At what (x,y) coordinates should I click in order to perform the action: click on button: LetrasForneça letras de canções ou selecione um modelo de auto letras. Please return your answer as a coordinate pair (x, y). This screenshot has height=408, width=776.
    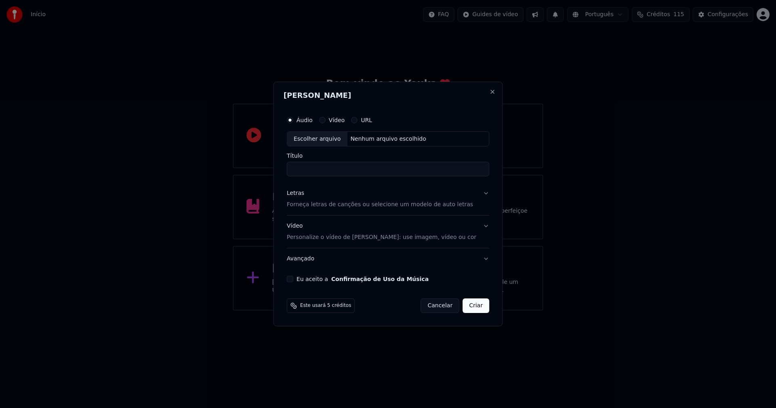
    Looking at the image, I should click on (388, 199).